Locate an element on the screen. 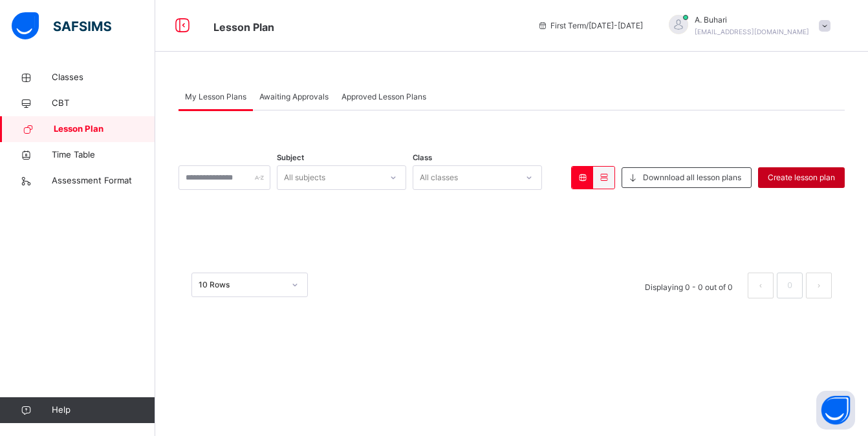 The image size is (868, 436). li: 上一页 is located at coordinates (761, 285).